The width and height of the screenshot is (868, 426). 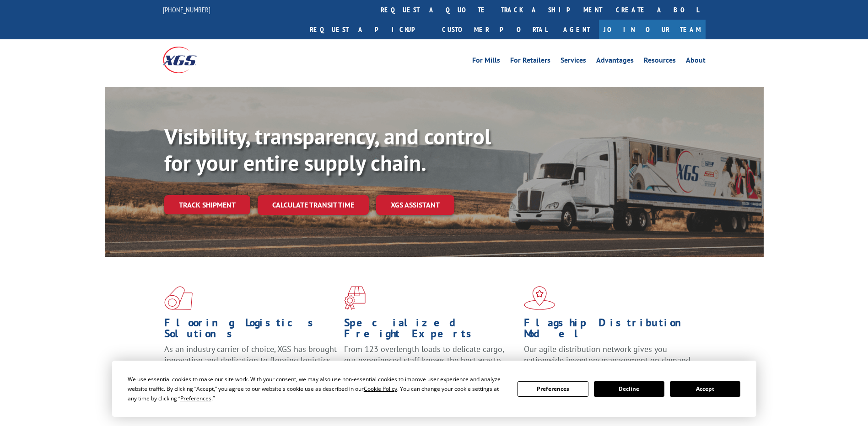 I want to click on b: Visibility, transparency, and control for your entire supply chain., so click(x=328, y=150).